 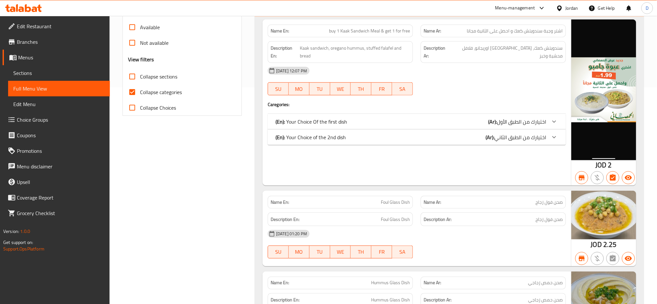 What do you see at coordinates (417, 104) in the screenshot?
I see `h4: Caregories:` at bounding box center [417, 104].